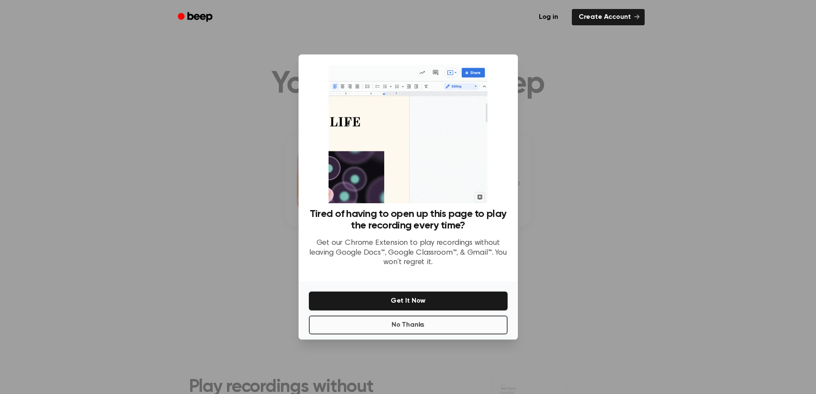 The width and height of the screenshot is (816, 394). I want to click on button: No Thanks, so click(408, 325).